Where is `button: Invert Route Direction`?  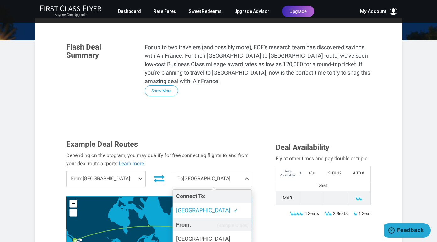
button: Invert Route Direction is located at coordinates (159, 178).